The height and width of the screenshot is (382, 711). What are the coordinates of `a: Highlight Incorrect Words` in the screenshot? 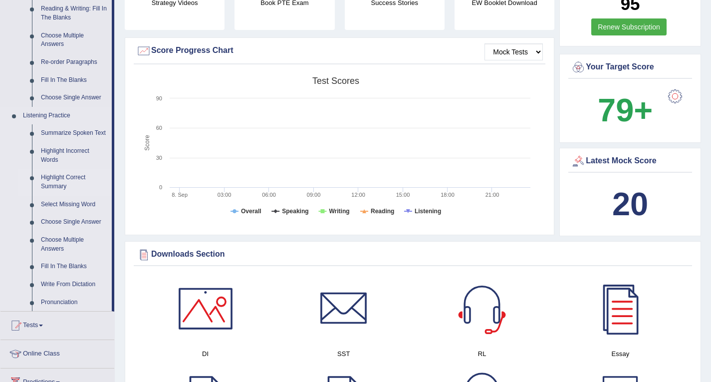 It's located at (74, 155).